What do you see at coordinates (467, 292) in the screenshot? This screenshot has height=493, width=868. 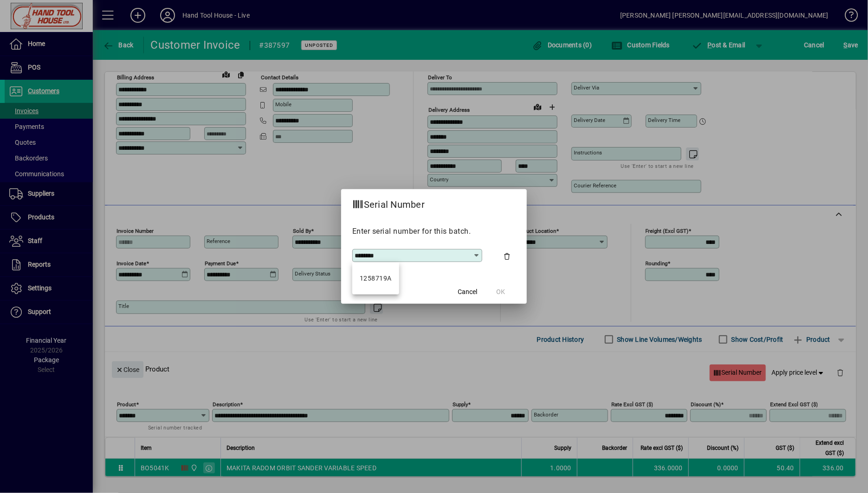 I see `button: Cancel` at bounding box center [467, 292].